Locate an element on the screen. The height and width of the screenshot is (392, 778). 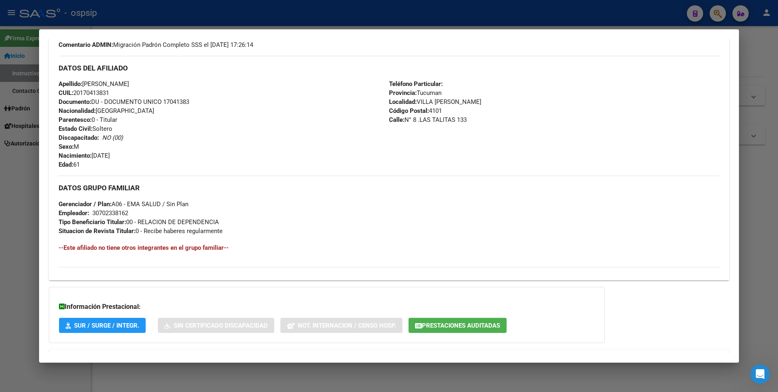
span: Sin Certificado Discapacidad is located at coordinates (221, 325).